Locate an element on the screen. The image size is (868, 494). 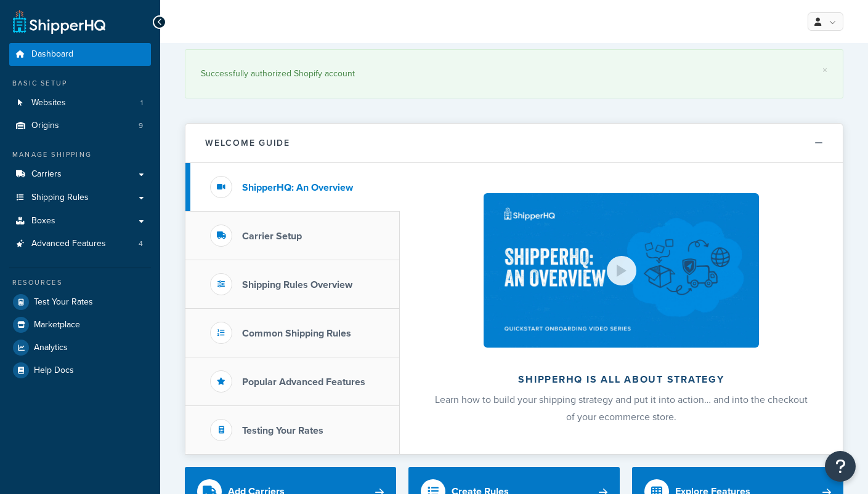
li: Dashboard is located at coordinates (80, 54).